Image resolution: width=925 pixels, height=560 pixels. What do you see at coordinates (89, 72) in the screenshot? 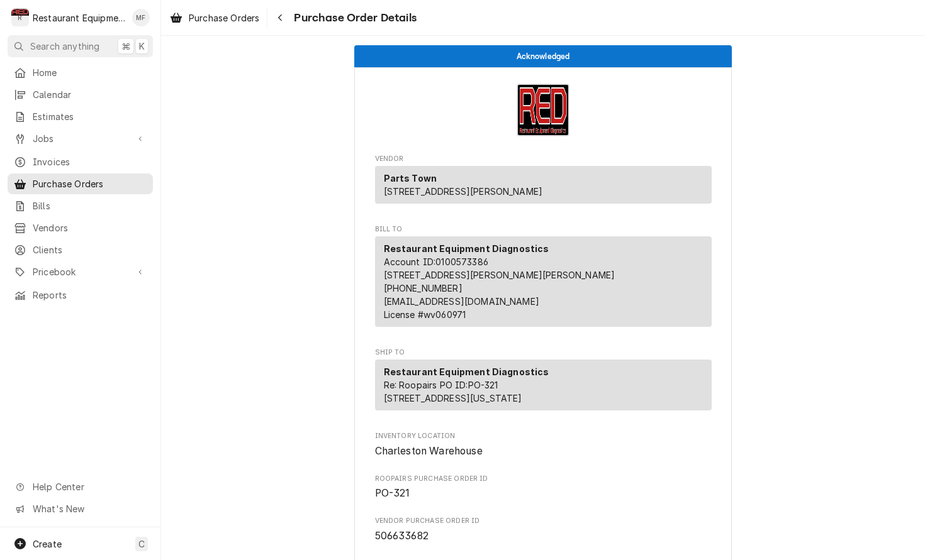
I see `span: Home` at bounding box center [89, 72].